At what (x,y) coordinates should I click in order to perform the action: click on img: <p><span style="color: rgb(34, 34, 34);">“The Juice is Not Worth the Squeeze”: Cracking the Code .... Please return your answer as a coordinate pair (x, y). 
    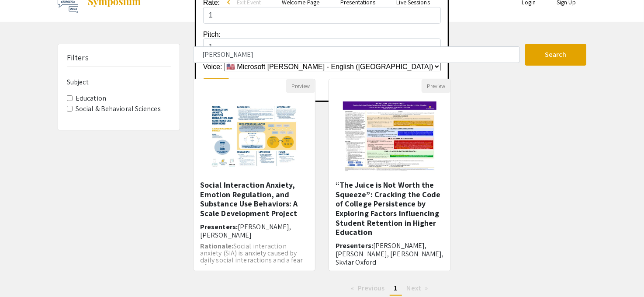
    Looking at the image, I should click on (390, 137).